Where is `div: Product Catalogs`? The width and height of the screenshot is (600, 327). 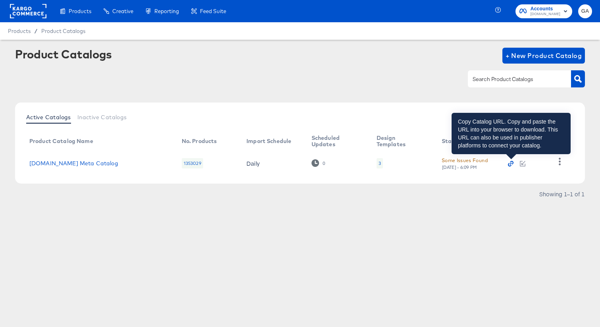 div: Product Catalogs is located at coordinates (64, 54).